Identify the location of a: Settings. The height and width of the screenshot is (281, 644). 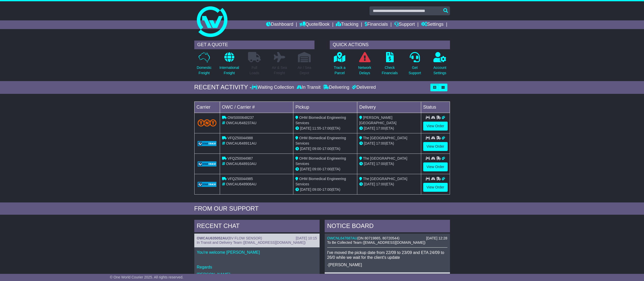
(432, 25).